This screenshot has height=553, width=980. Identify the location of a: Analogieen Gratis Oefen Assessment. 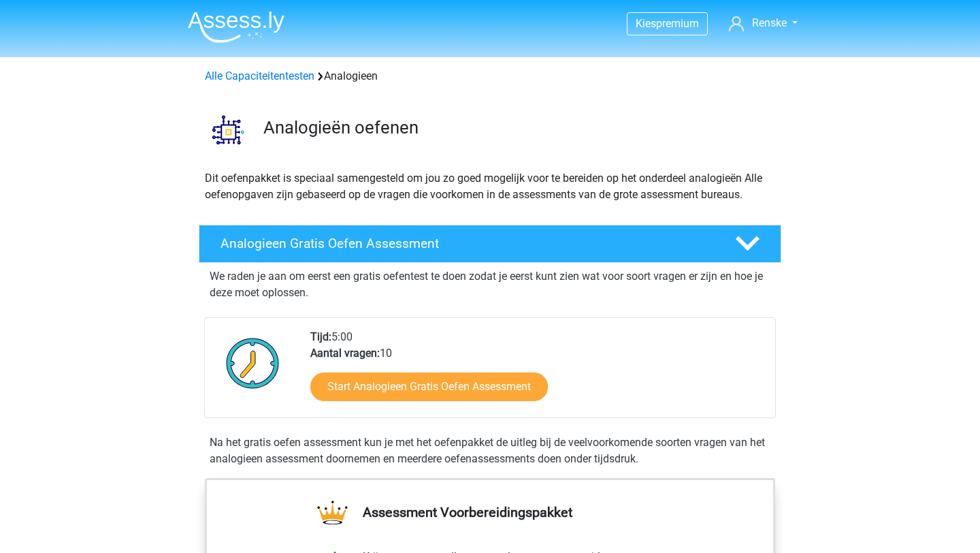
(490, 244).